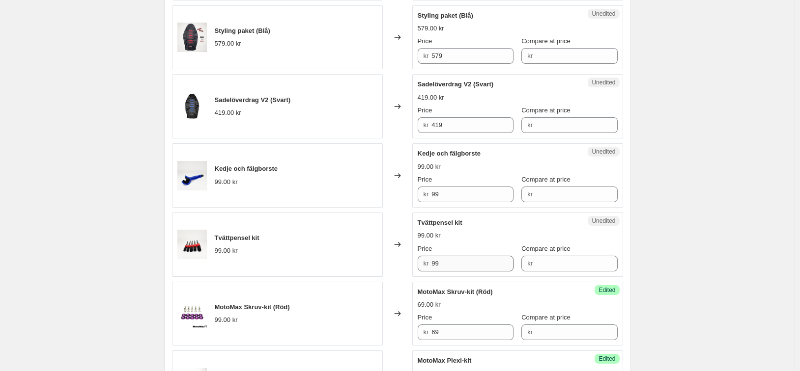 This screenshot has width=800, height=371. What do you see at coordinates (429, 305) in the screenshot?
I see `div: 69.00 kr` at bounding box center [429, 305].